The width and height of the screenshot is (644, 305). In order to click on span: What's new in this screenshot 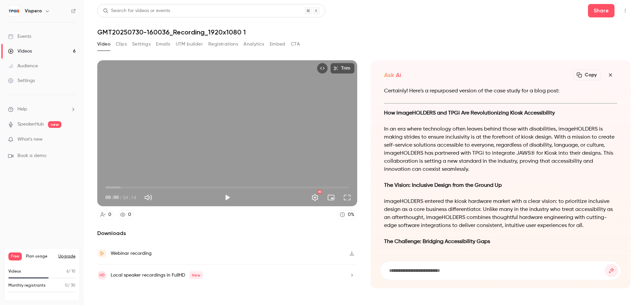, I will do `click(30, 139)`.